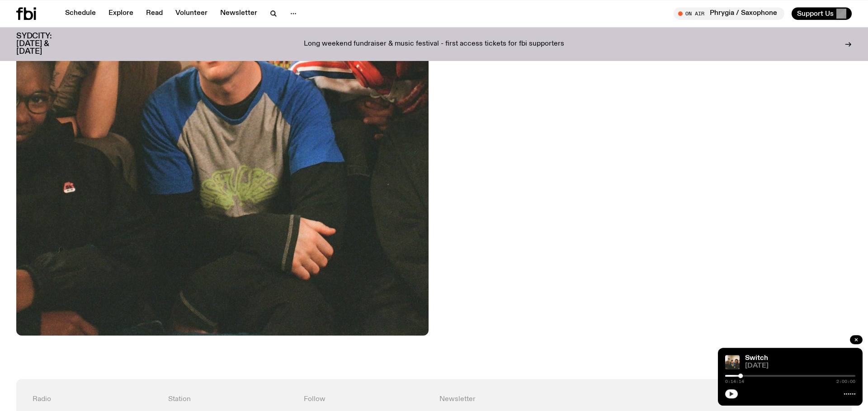  What do you see at coordinates (95, 399) in the screenshot?
I see `h4: Radio` at bounding box center [95, 399].